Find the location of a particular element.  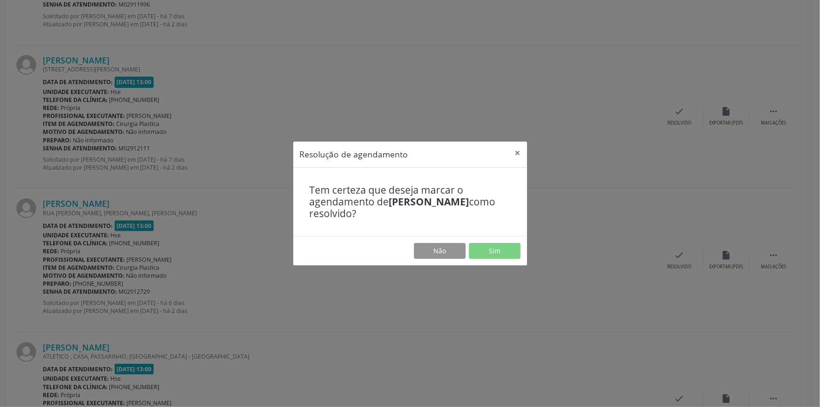

h4: Tem certeza que deseja marcar o agendamento de como resolvido? is located at coordinates (410, 202).